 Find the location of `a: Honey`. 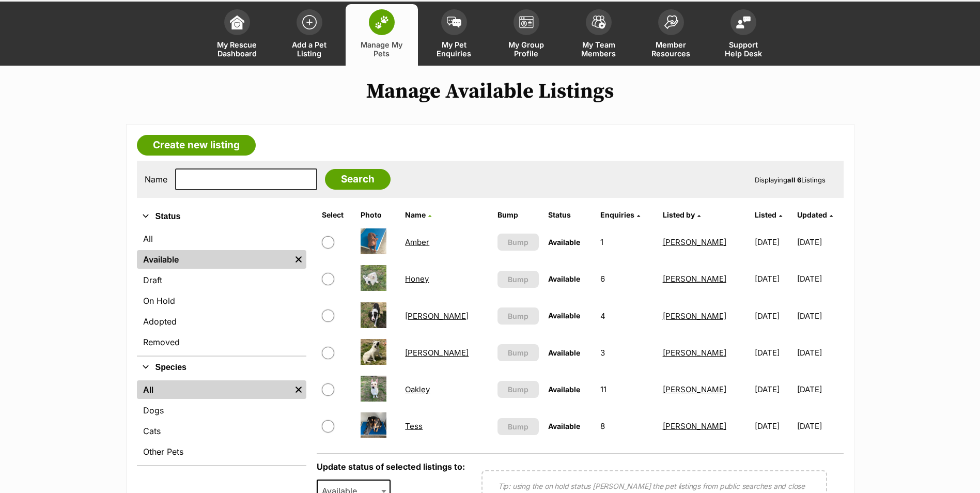

a: Honey is located at coordinates (417, 279).